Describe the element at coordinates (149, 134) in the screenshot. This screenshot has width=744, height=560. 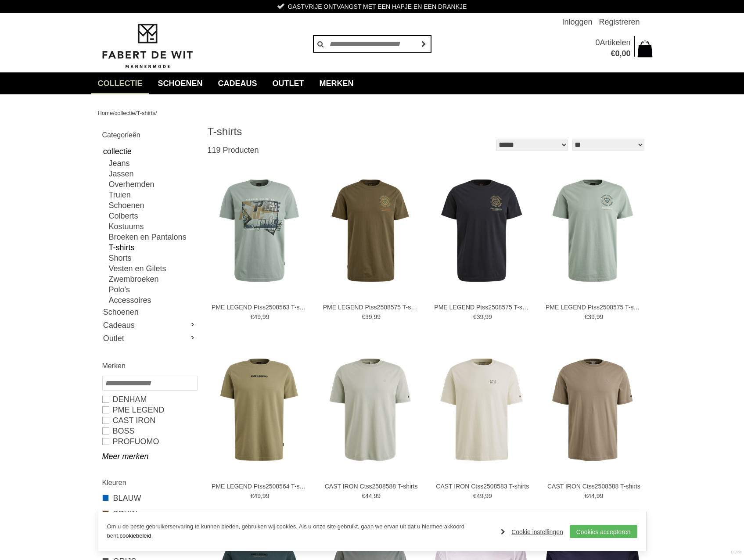
I see `h2: Categorieën` at that location.